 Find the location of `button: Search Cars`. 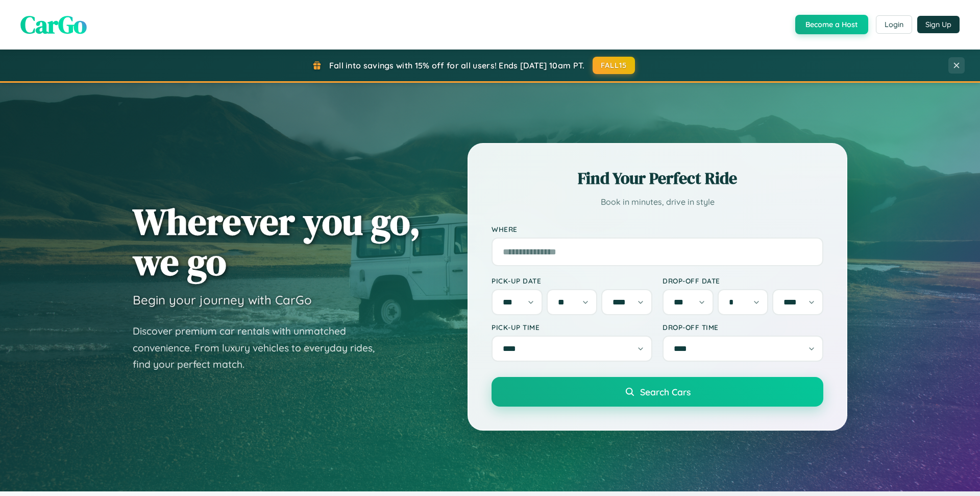

button: Search Cars is located at coordinates (658, 392).